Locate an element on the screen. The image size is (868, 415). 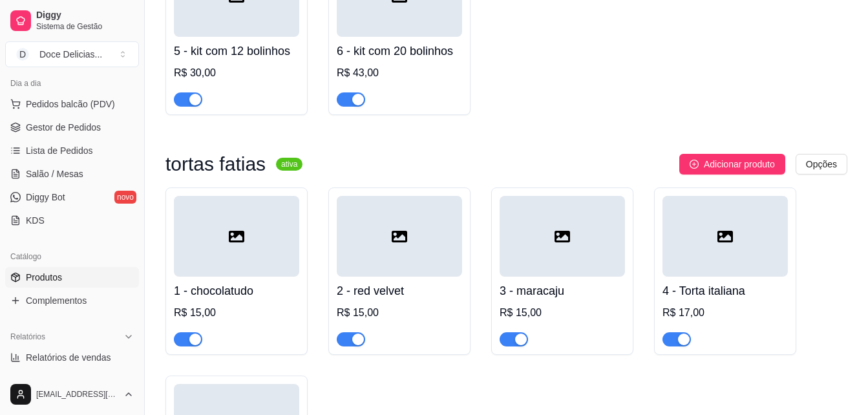
div: Catálogo is located at coordinates (72, 256).